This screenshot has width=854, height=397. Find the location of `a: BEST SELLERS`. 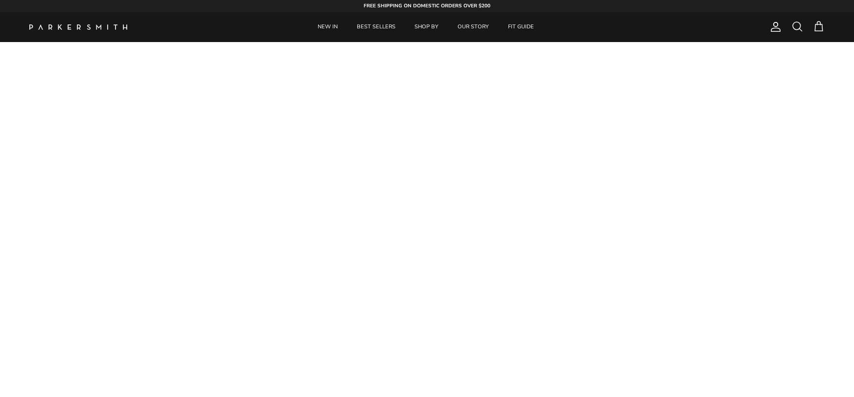

a: BEST SELLERS is located at coordinates (376, 27).